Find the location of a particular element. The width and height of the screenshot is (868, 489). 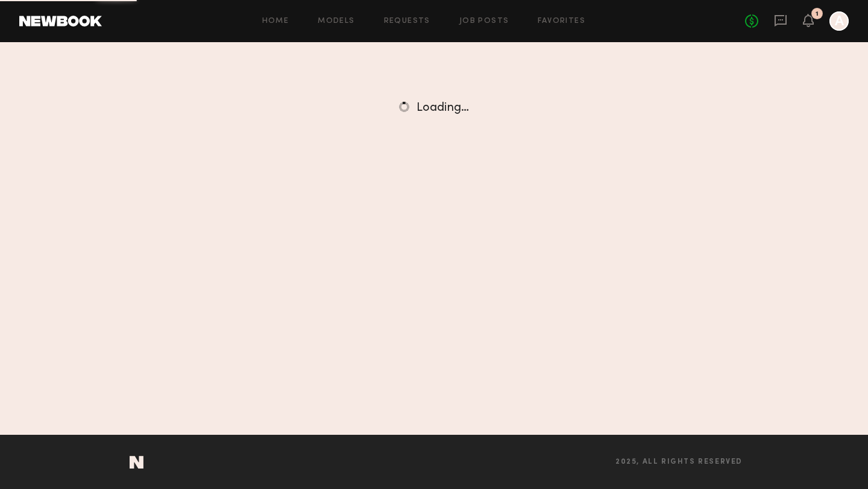

a: Job Posts is located at coordinates (484, 21).